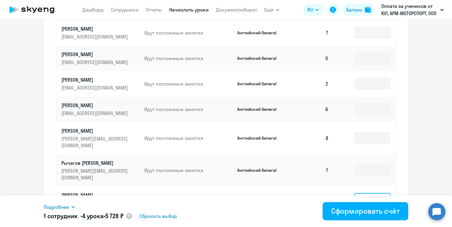 This screenshot has width=452, height=227. I want to click on span: Ещё, so click(269, 10).